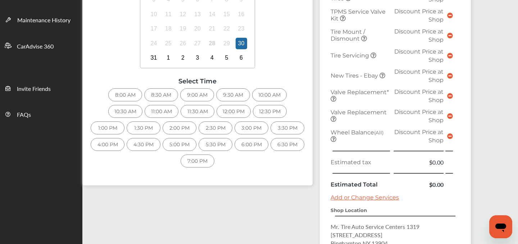  I want to click on span: New Tires - Ebay, so click(355, 76).